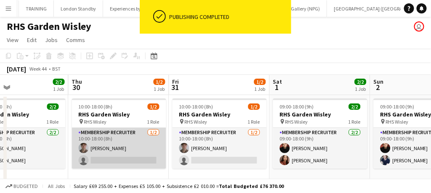 Image resolution: width=431 pixels, height=193 pixels. Describe the element at coordinates (277, 87) in the screenshot. I see `span: 1` at that location.